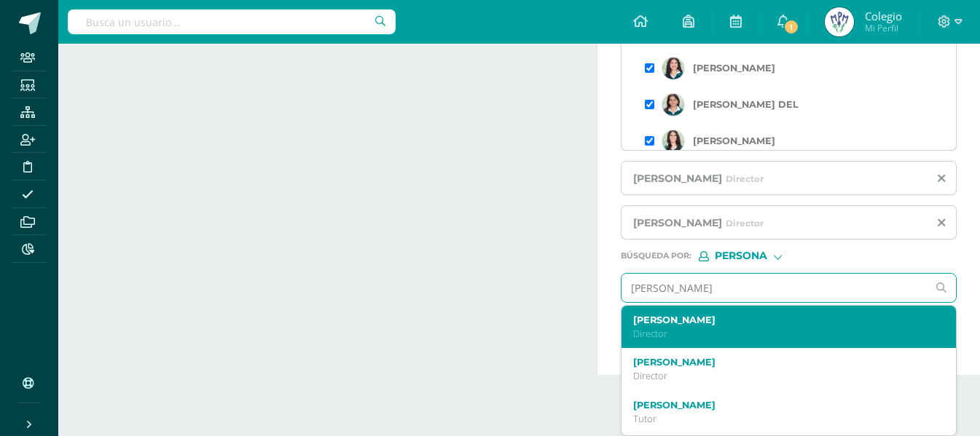 Image resolution: width=980 pixels, height=436 pixels. Describe the element at coordinates (232, 21) in the screenshot. I see `input: Busca un usuario...` at that location.